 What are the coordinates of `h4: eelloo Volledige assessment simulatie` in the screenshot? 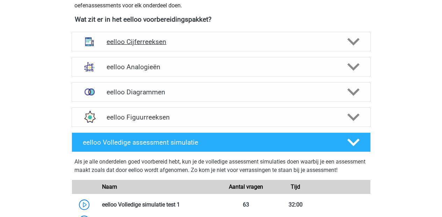 It's located at (209, 142).